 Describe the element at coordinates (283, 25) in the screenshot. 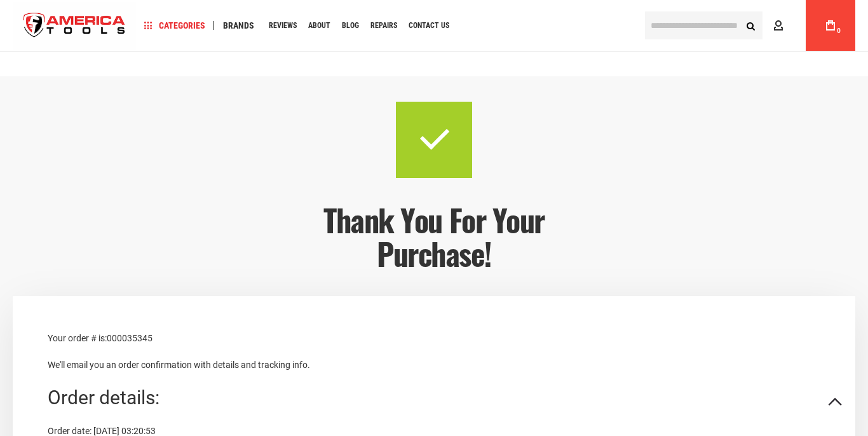

I see `span: Reviews` at that location.